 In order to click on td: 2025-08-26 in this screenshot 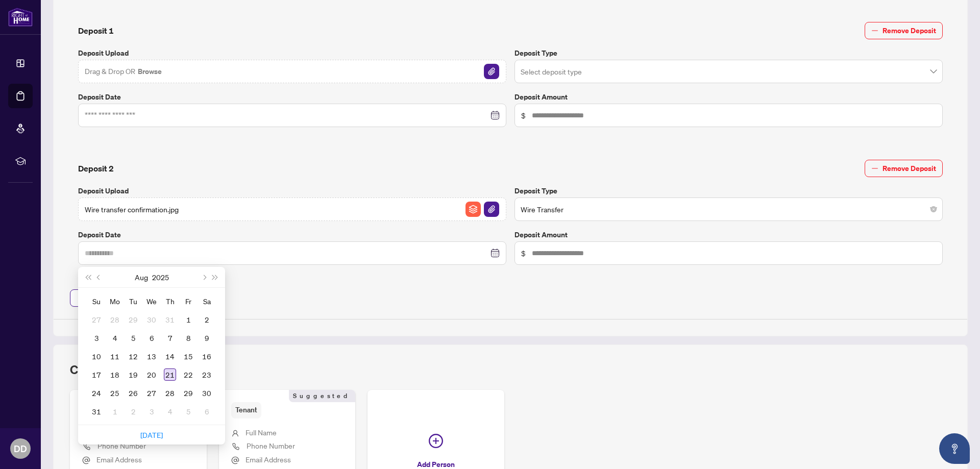, I will do `click(134, 394)`.